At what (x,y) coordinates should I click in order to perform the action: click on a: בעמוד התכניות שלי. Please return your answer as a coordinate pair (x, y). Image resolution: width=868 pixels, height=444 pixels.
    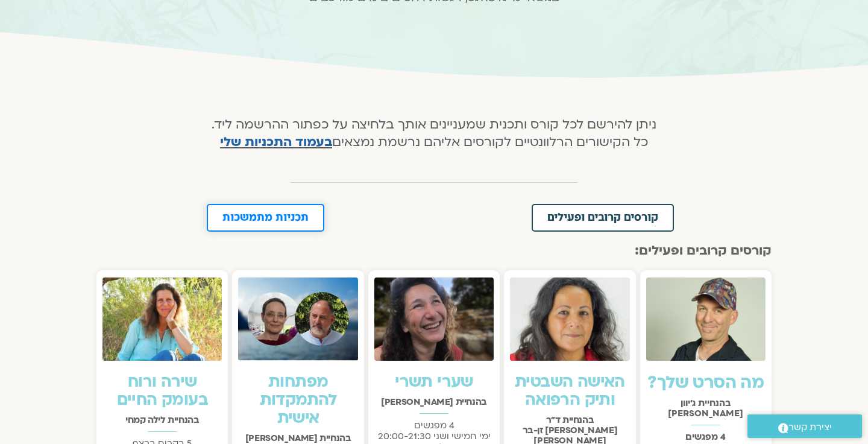
    Looking at the image, I should click on (276, 141).